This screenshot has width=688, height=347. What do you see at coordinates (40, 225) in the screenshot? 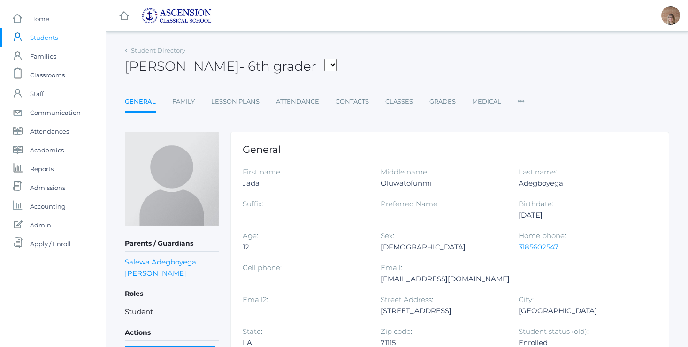
I see `span: Admin` at bounding box center [40, 225].